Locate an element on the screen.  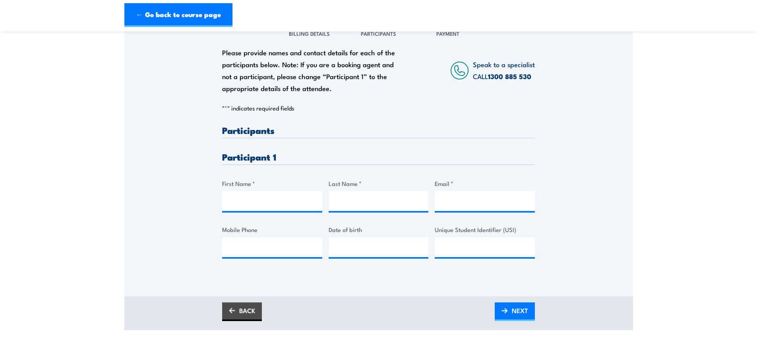
label: Unique Student Identifier (USI) is located at coordinates (485, 229).